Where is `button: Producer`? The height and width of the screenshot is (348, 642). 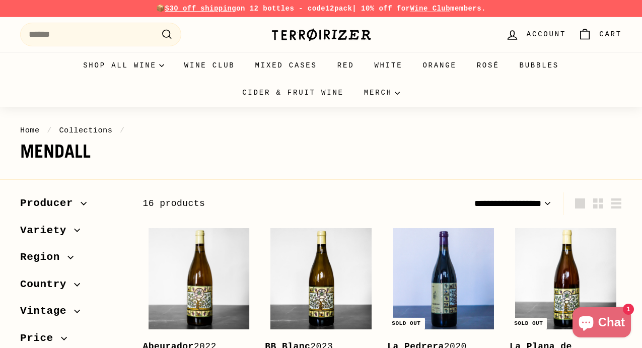
button: Producer is located at coordinates (73, 206).